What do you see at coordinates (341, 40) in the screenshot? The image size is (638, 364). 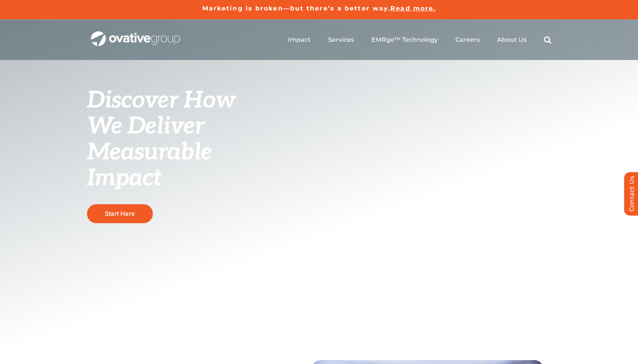 I see `a: Services` at bounding box center [341, 40].